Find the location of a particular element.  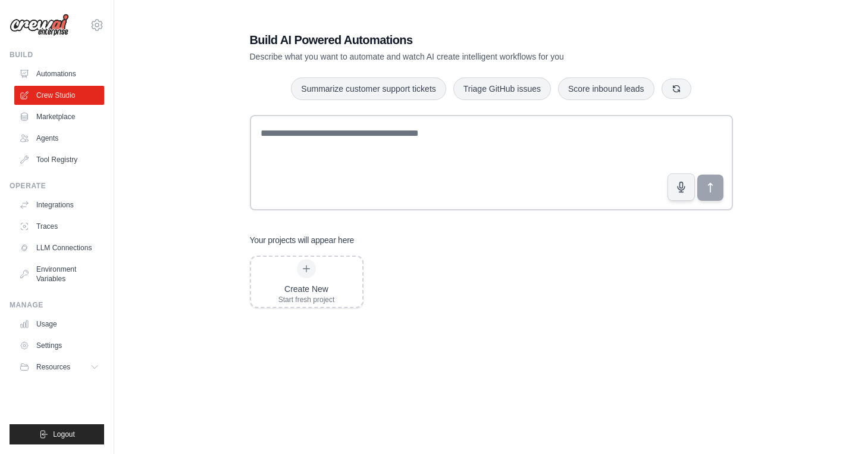

div: Operate is located at coordinates (56, 186).